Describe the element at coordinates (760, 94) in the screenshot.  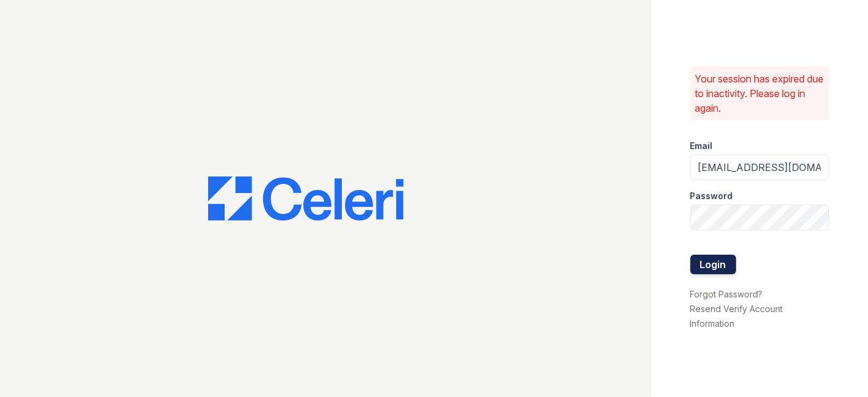
I see `p: Your session has expired due to inactivity. Please log in again.` at that location.